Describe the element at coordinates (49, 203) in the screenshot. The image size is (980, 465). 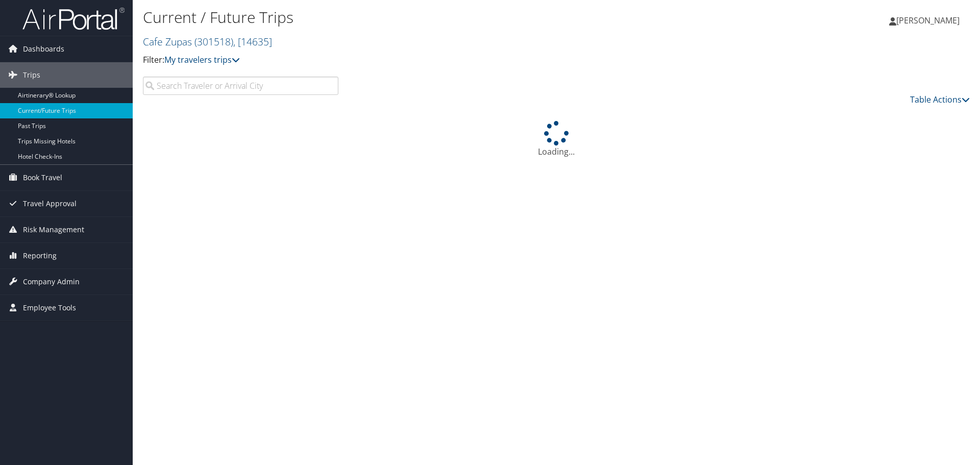
I see `span: Travel Approval` at that location.